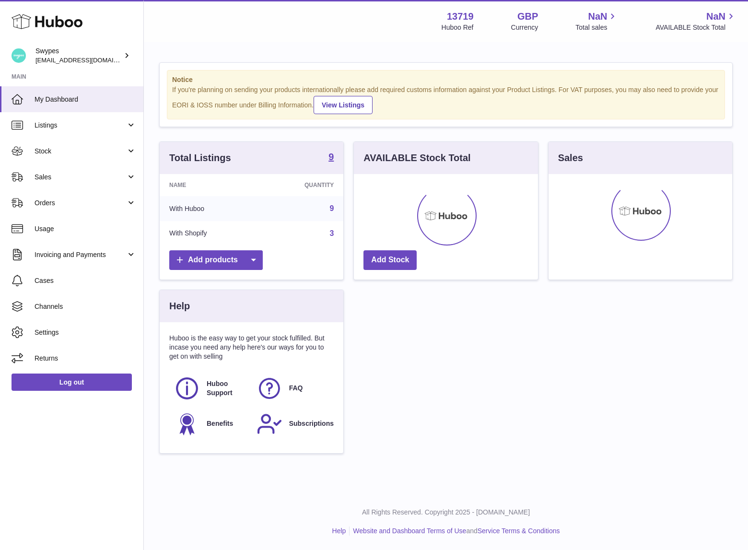 The image size is (748, 550). I want to click on span: Stock, so click(80, 151).